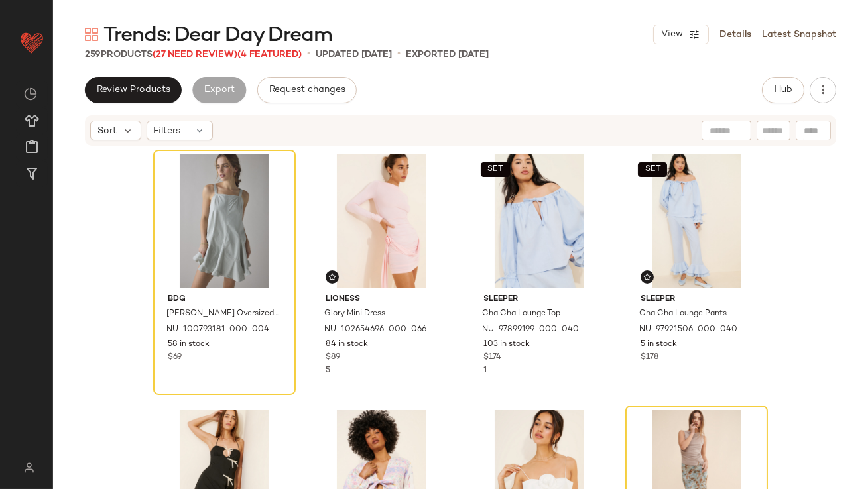  I want to click on a: Latest Snapshot, so click(799, 35).